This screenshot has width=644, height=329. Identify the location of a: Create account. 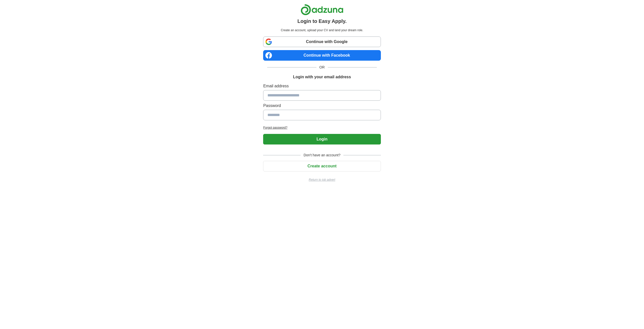
(322, 166).